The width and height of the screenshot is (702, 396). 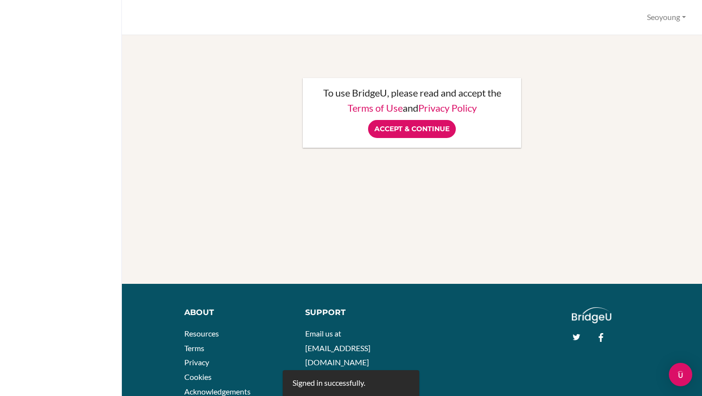 What do you see at coordinates (667, 17) in the screenshot?
I see `button: Seoyoung` at bounding box center [667, 17].